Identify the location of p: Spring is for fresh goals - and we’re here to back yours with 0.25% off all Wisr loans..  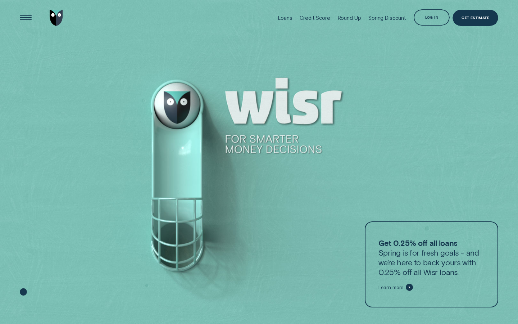
(432, 257).